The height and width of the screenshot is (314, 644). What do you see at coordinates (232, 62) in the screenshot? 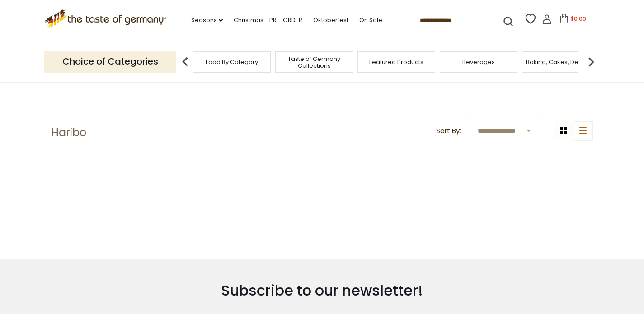
I see `a: Food By Category` at bounding box center [232, 62].